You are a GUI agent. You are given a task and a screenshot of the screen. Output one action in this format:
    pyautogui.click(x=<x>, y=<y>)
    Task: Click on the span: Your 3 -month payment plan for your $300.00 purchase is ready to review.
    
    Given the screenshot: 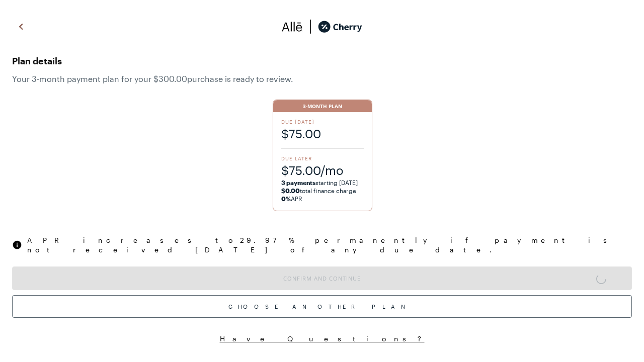 What is the action you would take?
    pyautogui.click(x=322, y=78)
    